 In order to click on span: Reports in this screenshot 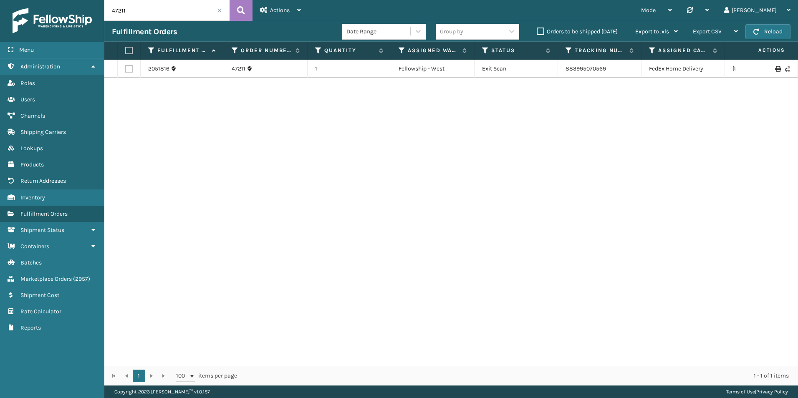, I will do `click(30, 328)`.